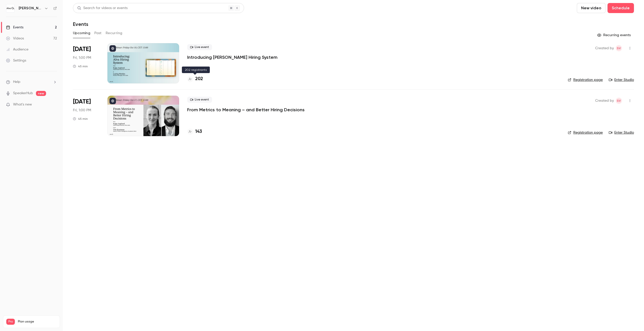 The width and height of the screenshot is (644, 331). Describe the element at coordinates (16, 60) in the screenshot. I see `div: Settings` at that location.